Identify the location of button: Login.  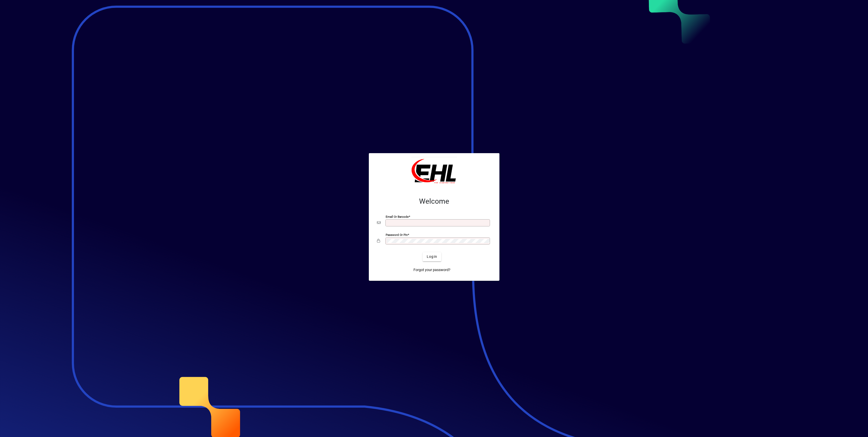
(432, 257).